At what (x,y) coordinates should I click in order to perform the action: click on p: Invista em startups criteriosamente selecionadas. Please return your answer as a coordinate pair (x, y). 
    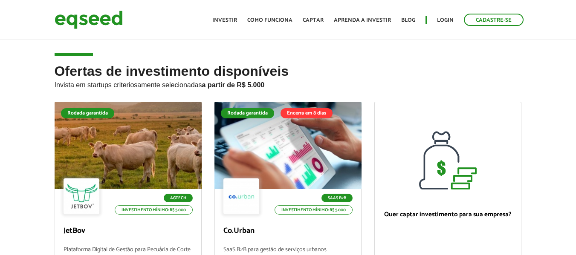
    Looking at the image, I should click on (288, 84).